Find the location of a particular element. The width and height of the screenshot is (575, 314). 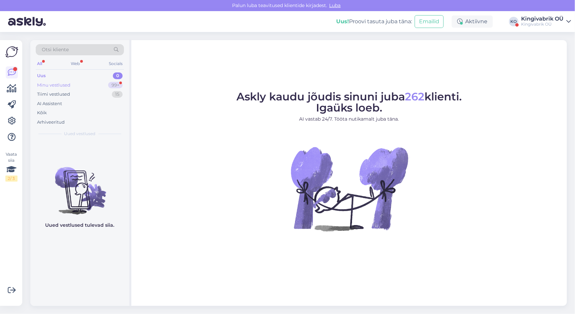

a: Kingivabrik OÜKingivabrik OÜ is located at coordinates (546, 22).